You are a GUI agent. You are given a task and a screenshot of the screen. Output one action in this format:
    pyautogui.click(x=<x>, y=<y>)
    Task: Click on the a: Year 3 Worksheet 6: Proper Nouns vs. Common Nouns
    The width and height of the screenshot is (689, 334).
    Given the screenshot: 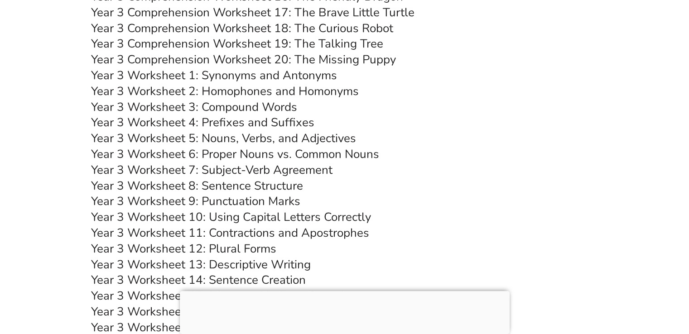 What is the action you would take?
    pyautogui.click(x=235, y=154)
    